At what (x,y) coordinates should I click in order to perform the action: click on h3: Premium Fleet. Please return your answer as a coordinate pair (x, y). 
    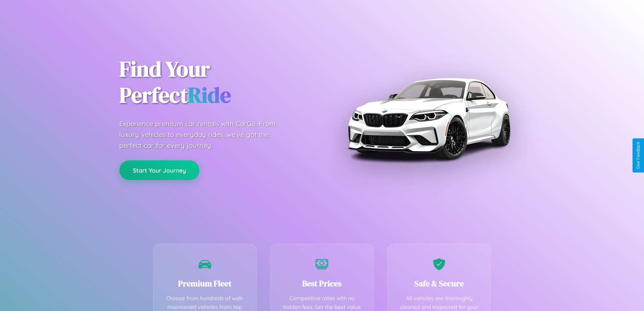
    Looking at the image, I should click on (205, 284).